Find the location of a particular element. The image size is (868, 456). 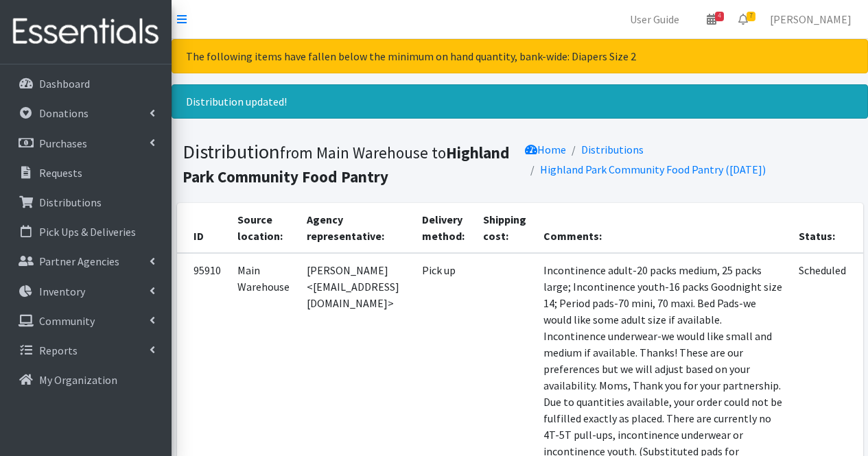

a: Pick Ups & Deliveries is located at coordinates (86, 232).